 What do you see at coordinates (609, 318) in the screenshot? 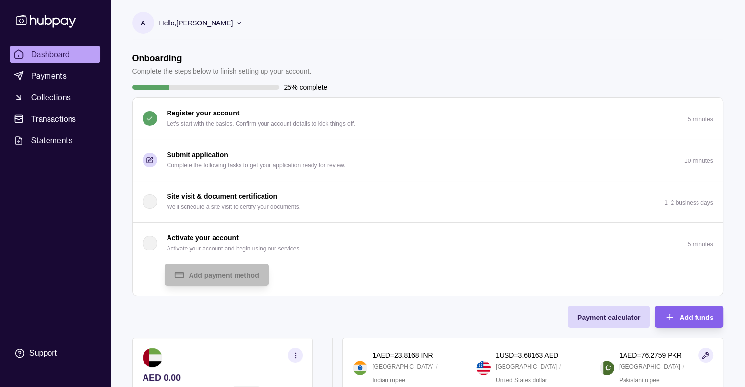
I see `span: Payment calculator` at bounding box center [609, 318].